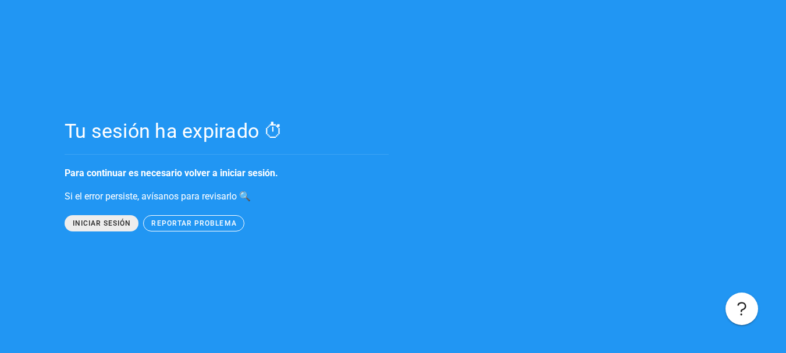 Image resolution: width=786 pixels, height=353 pixels. I want to click on strong: Para continuar es necesario volver a iniciar sesión., so click(171, 173).